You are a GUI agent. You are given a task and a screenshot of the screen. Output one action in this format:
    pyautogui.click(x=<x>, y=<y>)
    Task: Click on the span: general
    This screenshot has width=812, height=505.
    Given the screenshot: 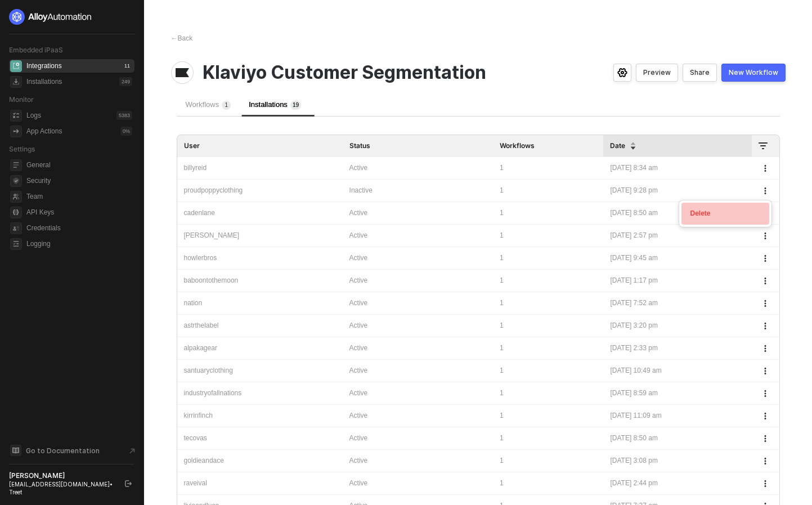 What is the action you would take?
    pyautogui.click(x=16, y=165)
    